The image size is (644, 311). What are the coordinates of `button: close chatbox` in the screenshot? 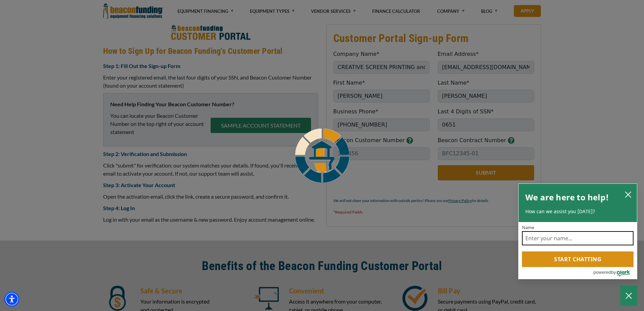 It's located at (628, 194).